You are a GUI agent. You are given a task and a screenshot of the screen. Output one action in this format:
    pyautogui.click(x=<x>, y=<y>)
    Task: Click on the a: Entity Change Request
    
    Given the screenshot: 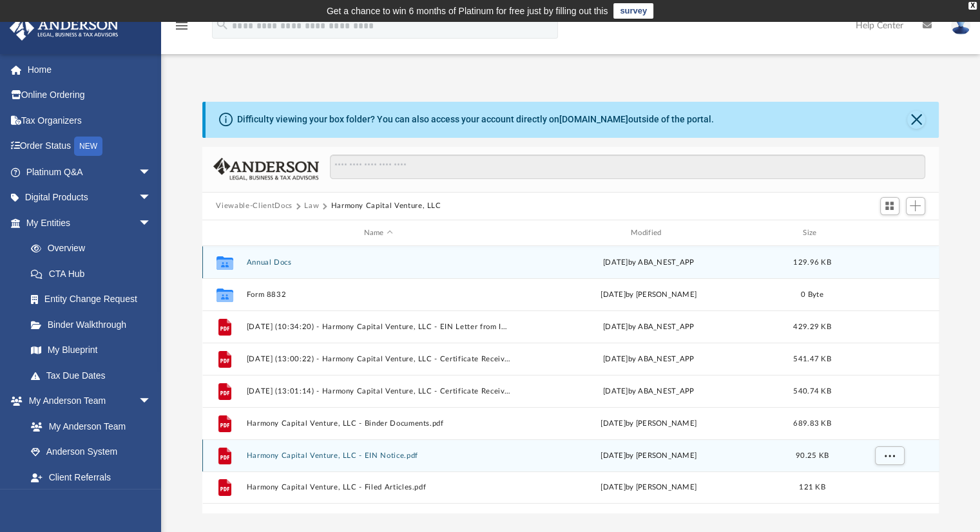 What is the action you would take?
    pyautogui.click(x=94, y=300)
    